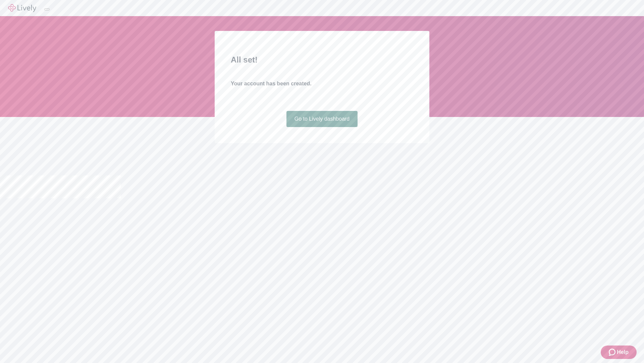 The image size is (644, 363). Describe the element at coordinates (619, 352) in the screenshot. I see `button: Zendesk support iconHelp` at that location.